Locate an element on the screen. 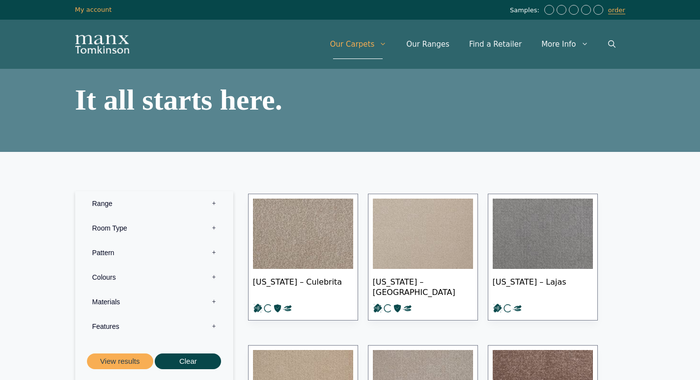 The height and width of the screenshot is (380, 700). nav: Primary is located at coordinates (473, 44).